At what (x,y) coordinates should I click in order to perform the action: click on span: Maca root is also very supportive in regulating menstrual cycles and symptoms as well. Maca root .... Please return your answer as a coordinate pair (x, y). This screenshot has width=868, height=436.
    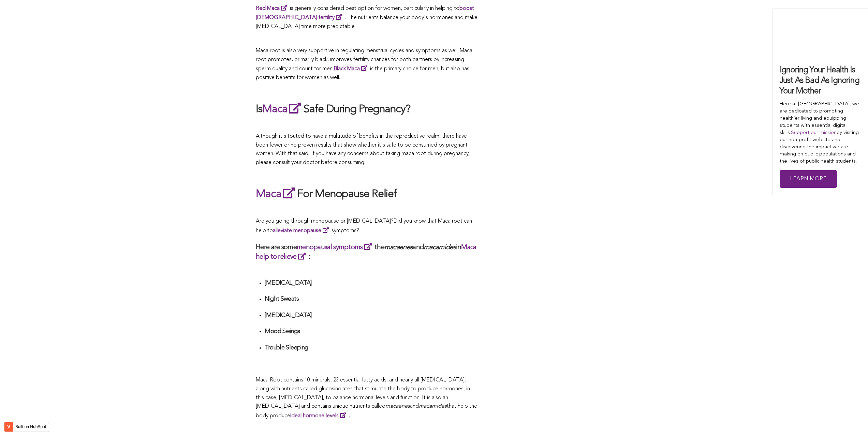
    Looking at the image, I should click on (364, 64).